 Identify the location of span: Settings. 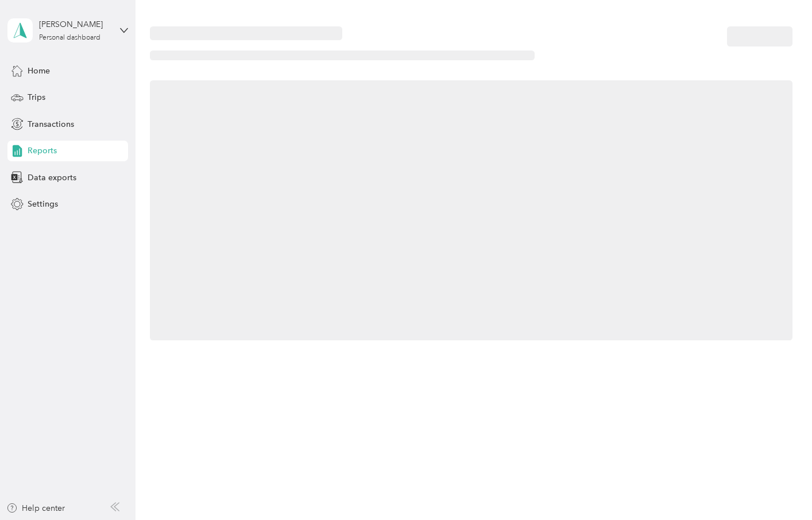
(42, 204).